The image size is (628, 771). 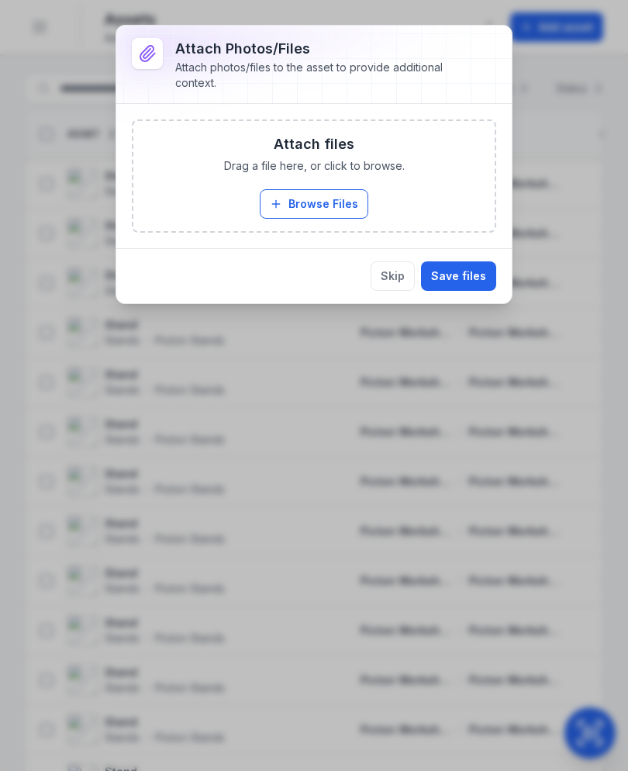 What do you see at coordinates (314, 166) in the screenshot?
I see `span: Drag a file here, or click to browse.` at bounding box center [314, 166].